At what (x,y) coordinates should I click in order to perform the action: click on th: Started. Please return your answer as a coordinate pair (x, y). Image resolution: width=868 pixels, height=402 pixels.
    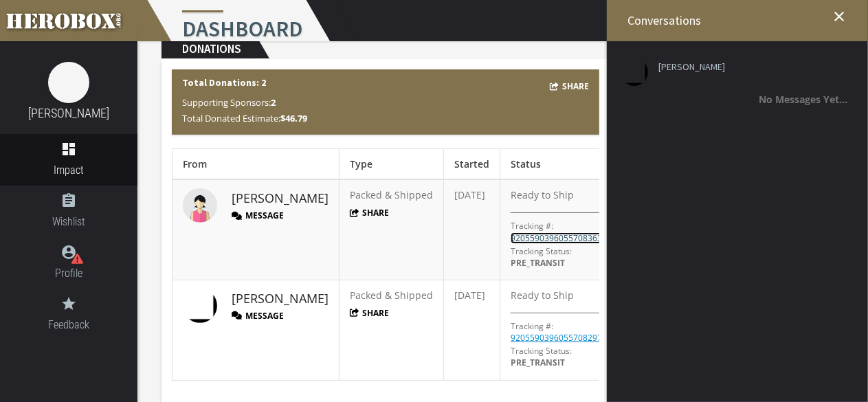
    Looking at the image, I should click on (472, 164).